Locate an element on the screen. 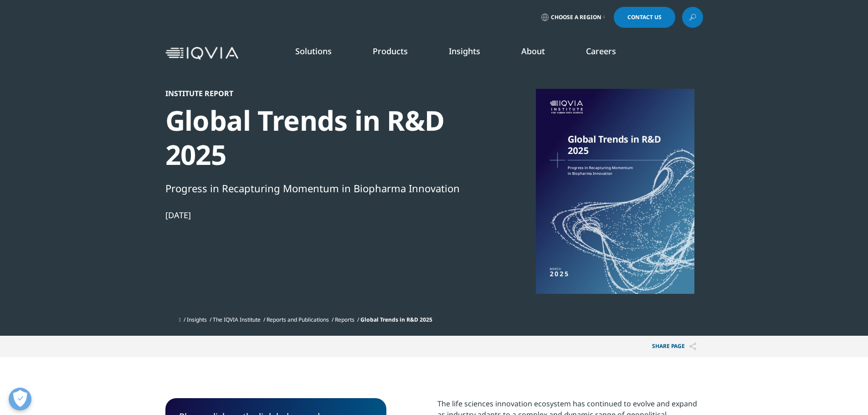  img: IQVIA Healthcare Information Technology and Pharma Clinical Research Company is located at coordinates (202, 54).